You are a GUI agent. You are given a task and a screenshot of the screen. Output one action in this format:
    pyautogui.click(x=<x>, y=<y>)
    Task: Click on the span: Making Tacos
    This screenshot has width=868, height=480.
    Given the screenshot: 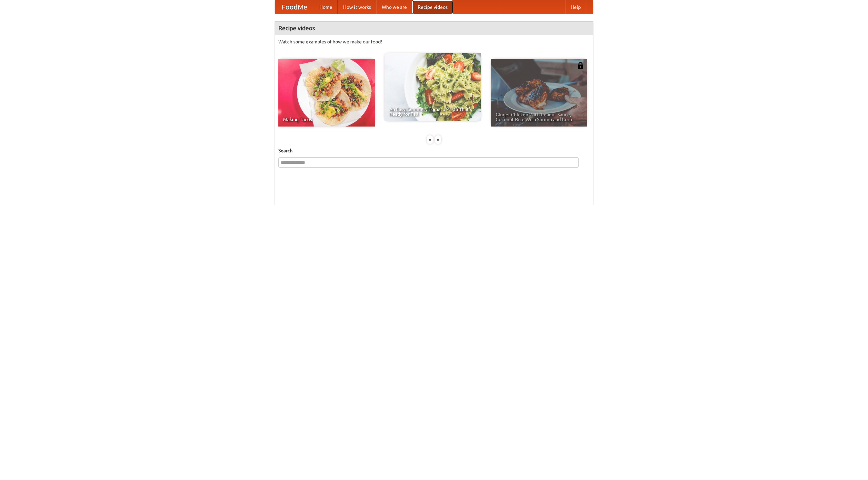 What is the action you would take?
    pyautogui.click(x=326, y=119)
    